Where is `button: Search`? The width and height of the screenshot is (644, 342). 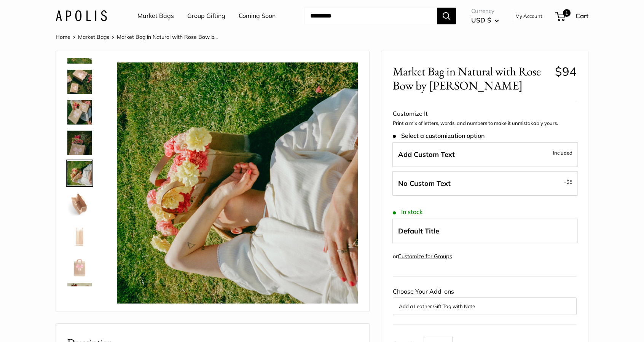
button: Search is located at coordinates (447, 16).